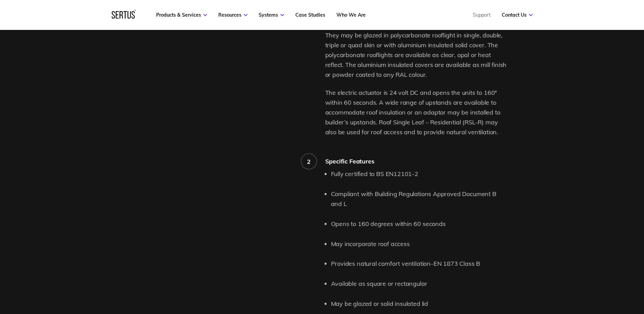  What do you see at coordinates (271, 15) in the screenshot?
I see `a: Systems` at bounding box center [271, 15].